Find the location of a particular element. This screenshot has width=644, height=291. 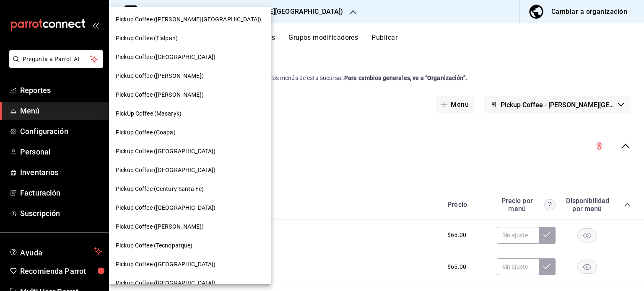

div: PickUp Coffee (Masaryk) is located at coordinates (190, 114).